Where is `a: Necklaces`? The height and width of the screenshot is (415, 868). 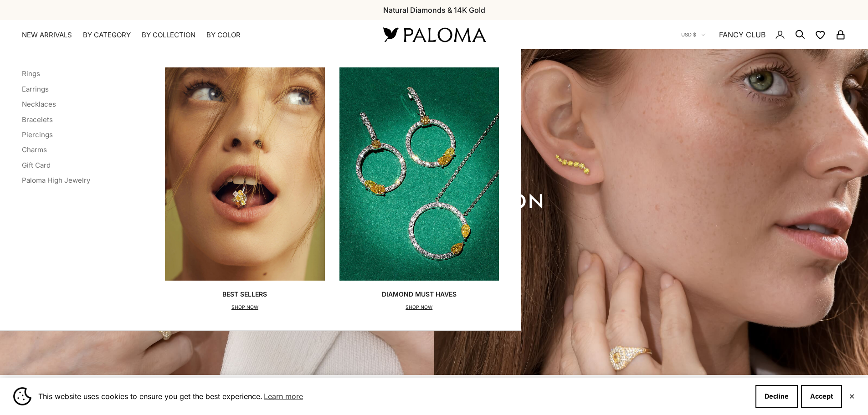 a: Necklaces is located at coordinates (39, 104).